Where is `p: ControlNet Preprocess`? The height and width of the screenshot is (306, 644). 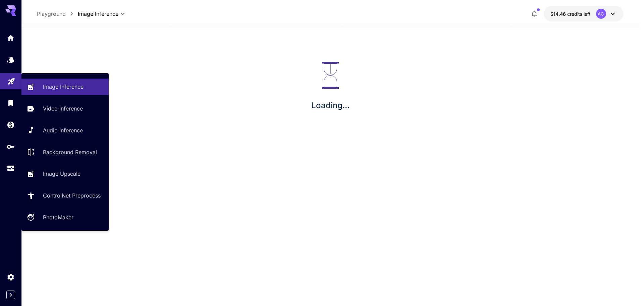 p: ControlNet Preprocess is located at coordinates (72, 196).